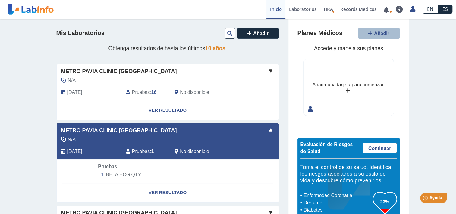  I want to click on h3: 23%, so click(385, 201).